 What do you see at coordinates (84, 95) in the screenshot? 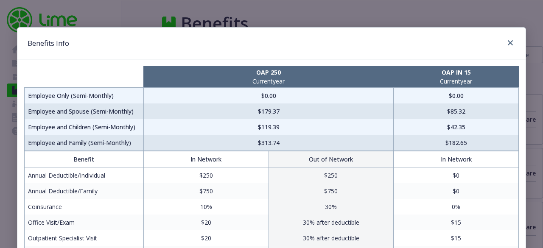
I see `td: Employee Only (Semi-Monthly)` at bounding box center [84, 95].